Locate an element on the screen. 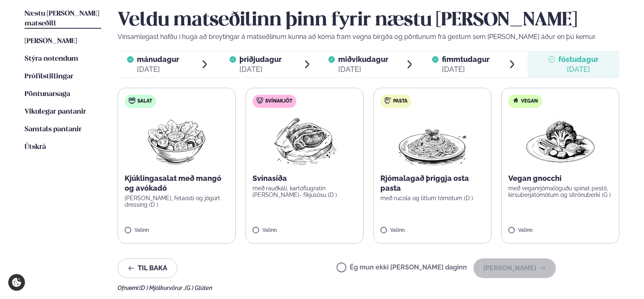 The image size is (644, 299). span: (G ) Glúten is located at coordinates (199, 288).